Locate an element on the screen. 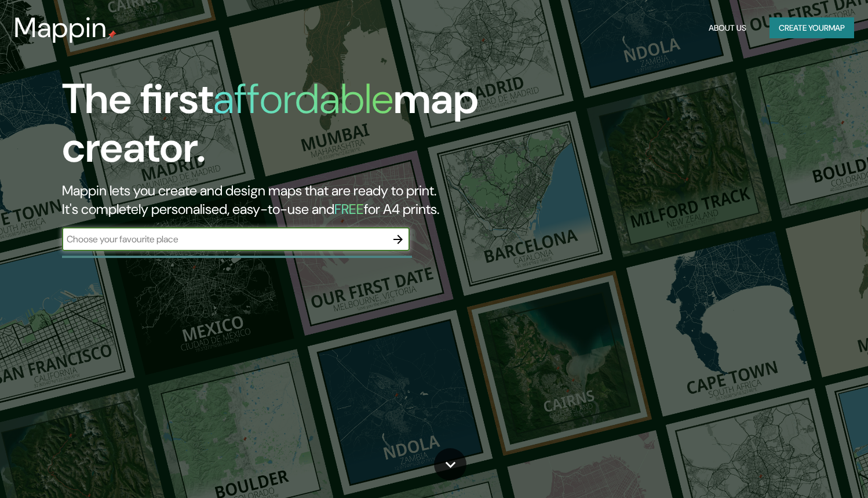 This screenshot has height=498, width=868. h3: Mappin is located at coordinates (60, 28).